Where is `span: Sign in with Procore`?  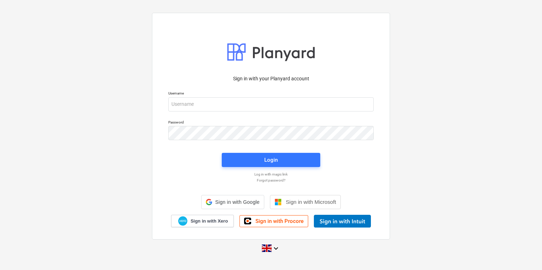
span: Sign in with Procore is located at coordinates (279, 221).